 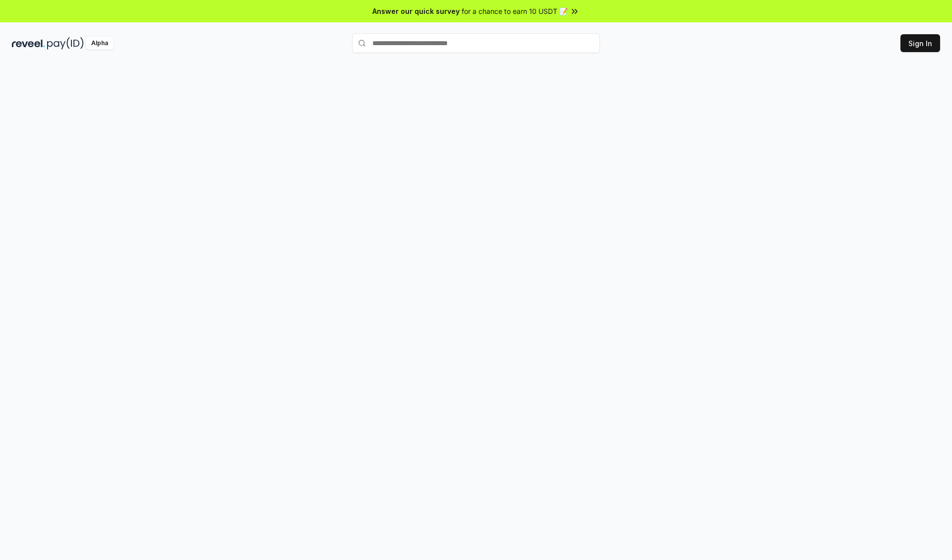 What do you see at coordinates (515, 11) in the screenshot?
I see `span: for a chance to earn 10 USDT 📝` at bounding box center [515, 11].